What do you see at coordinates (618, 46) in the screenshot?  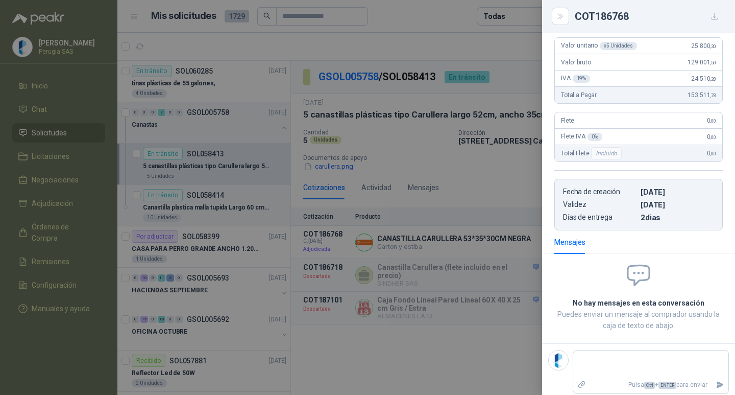 I see `div: x 5 Unidades` at bounding box center [618, 46].